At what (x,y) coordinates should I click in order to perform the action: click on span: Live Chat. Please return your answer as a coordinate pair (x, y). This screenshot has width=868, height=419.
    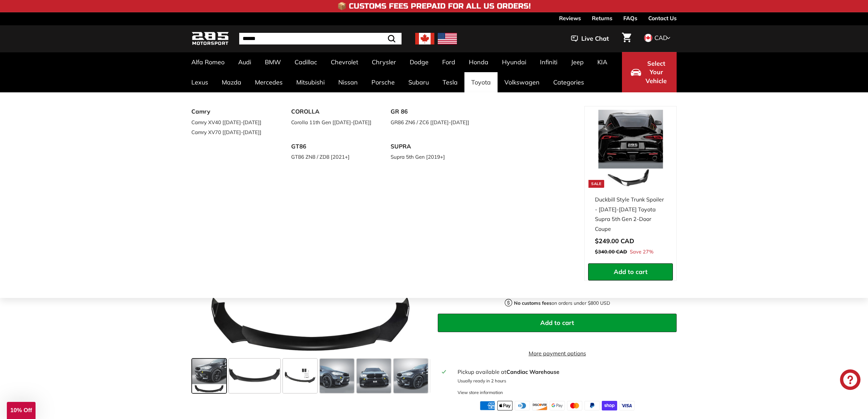
    Looking at the image, I should click on (595, 39).